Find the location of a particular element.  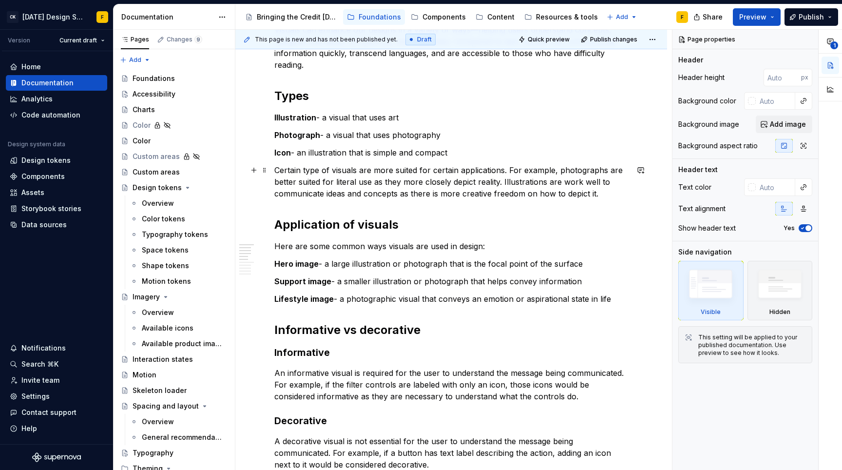

p: - a visual that uses art is located at coordinates (451, 117).